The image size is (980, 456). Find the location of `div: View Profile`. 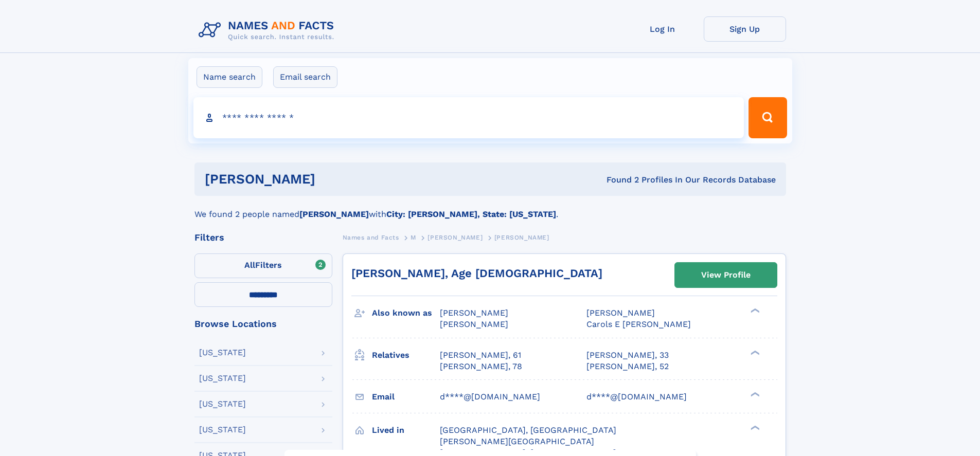

div: View Profile is located at coordinates (726, 276).